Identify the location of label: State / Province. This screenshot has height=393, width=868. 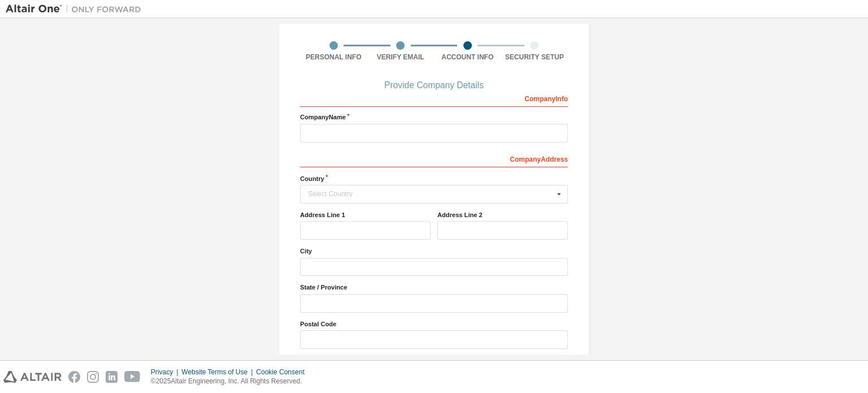
(434, 288).